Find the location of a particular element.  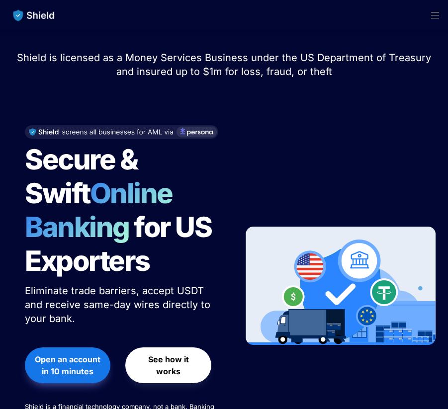

a: Open an account in 10 minutes is located at coordinates (68, 365).